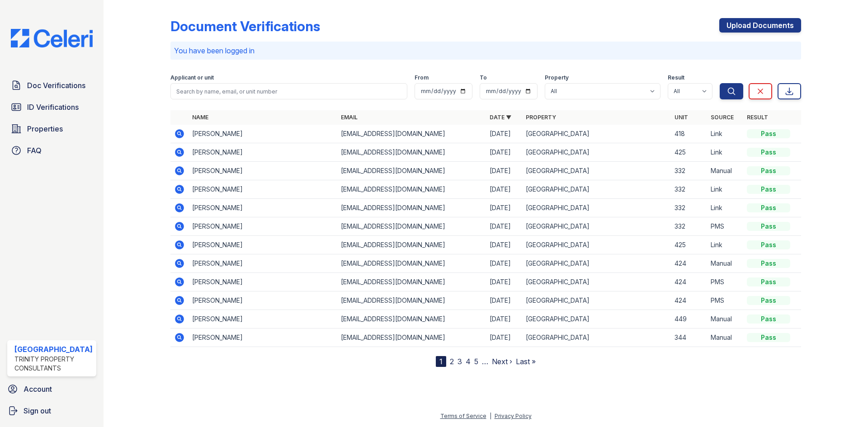 The height and width of the screenshot is (427, 868). Describe the element at coordinates (52, 389) in the screenshot. I see `a: Account` at that location.